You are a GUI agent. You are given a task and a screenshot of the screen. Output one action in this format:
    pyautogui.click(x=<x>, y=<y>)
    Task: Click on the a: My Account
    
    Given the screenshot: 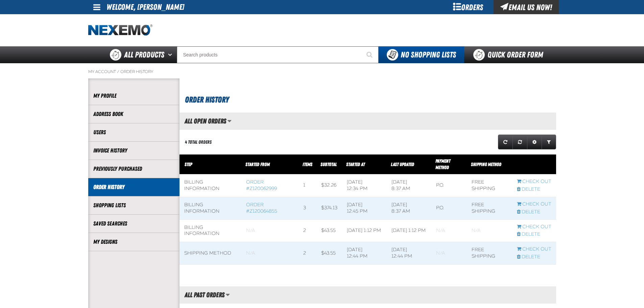 What is the action you would take?
    pyautogui.click(x=102, y=72)
    